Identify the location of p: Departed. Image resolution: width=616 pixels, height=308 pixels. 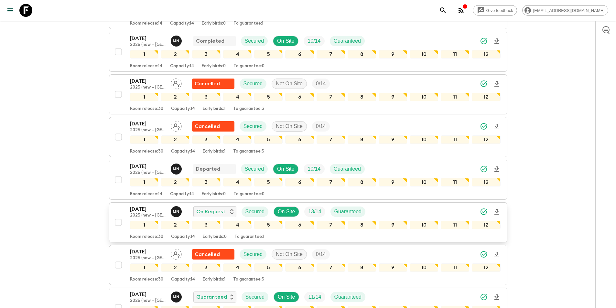
(208, 169).